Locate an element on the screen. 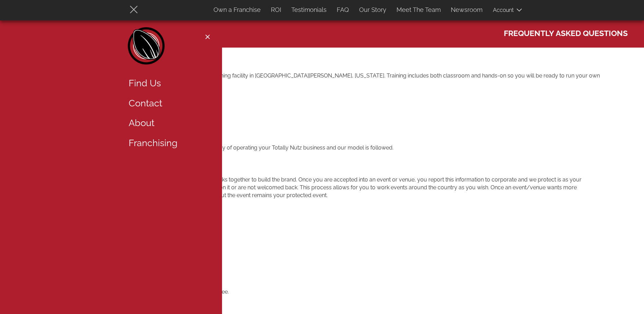  a: Home is located at coordinates (147, 48).